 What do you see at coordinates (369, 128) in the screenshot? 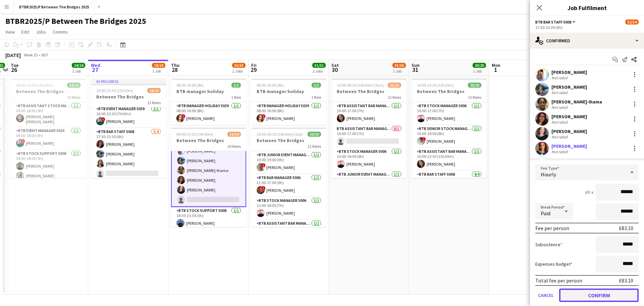
I see `app-job-card: 10:00-00:30 (14h30m) (Sun)35/36Between The Bridges22 RolesBTB Assistant Bar Manager 50061/110:00-...` at bounding box center [369, 128].